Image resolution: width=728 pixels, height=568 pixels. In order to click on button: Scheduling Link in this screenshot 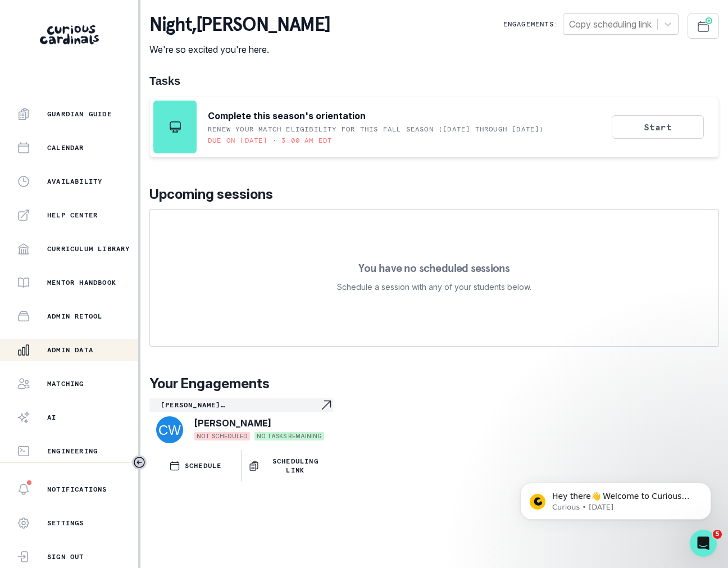, I will do `click(287, 466)`.